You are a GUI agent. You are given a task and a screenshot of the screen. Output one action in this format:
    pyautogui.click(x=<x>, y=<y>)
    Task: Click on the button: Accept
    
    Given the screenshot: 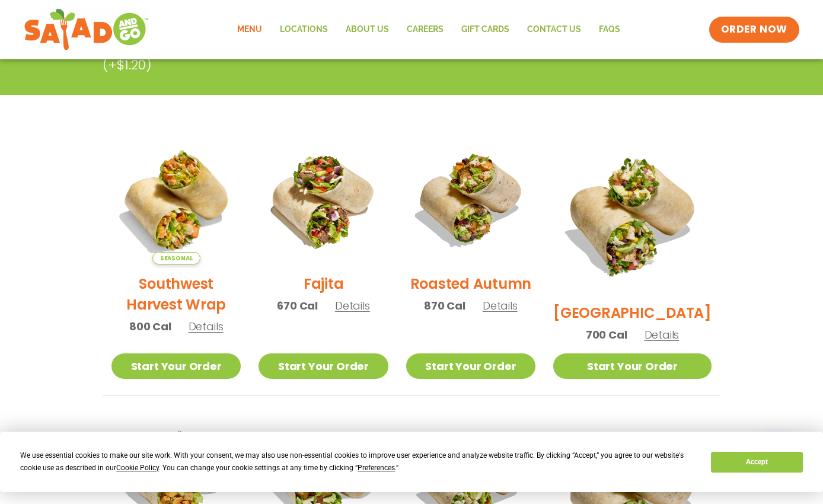 What is the action you would take?
    pyautogui.click(x=756, y=462)
    